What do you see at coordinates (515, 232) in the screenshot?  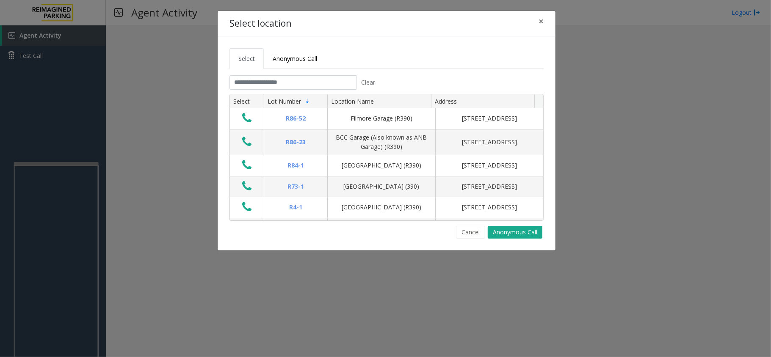 I see `button: Anonymous Call` at bounding box center [515, 232].